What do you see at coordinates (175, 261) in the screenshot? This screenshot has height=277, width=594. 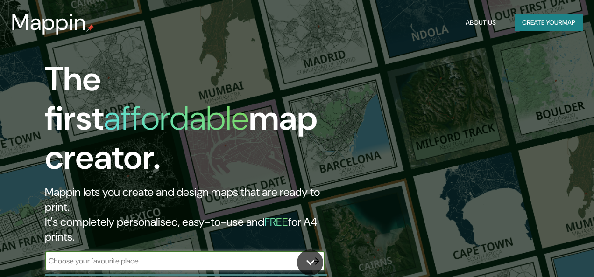 I see `input: Choose your favourite place` at bounding box center [175, 261].